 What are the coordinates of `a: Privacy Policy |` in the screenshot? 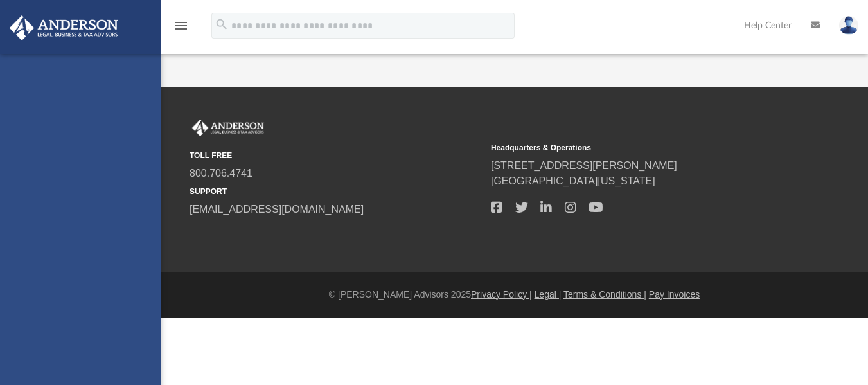 It's located at (501, 294).